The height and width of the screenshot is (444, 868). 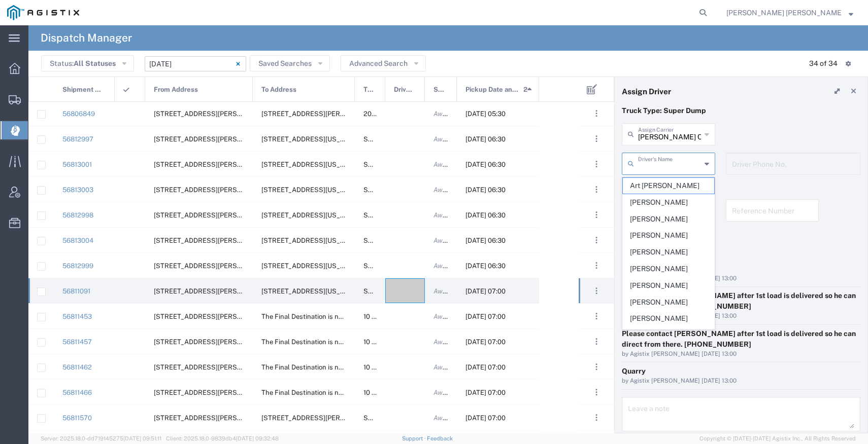 I want to click on img: logo, so click(x=43, y=13).